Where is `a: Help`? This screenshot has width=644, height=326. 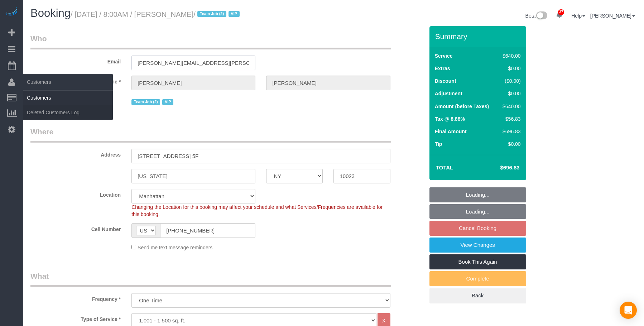 a: Help is located at coordinates (578, 16).